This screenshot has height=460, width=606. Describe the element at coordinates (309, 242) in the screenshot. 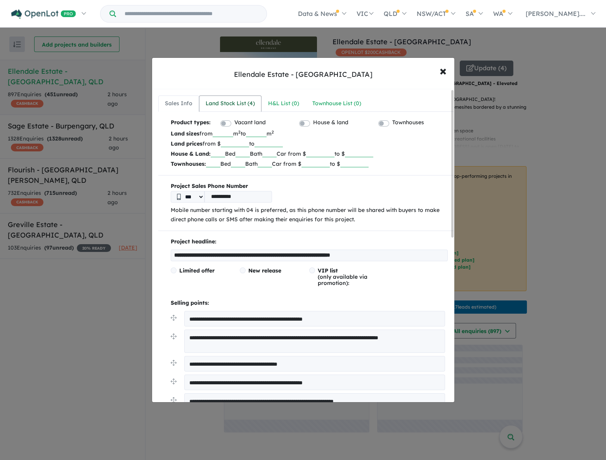

I see `p: Project headline:` at that location.